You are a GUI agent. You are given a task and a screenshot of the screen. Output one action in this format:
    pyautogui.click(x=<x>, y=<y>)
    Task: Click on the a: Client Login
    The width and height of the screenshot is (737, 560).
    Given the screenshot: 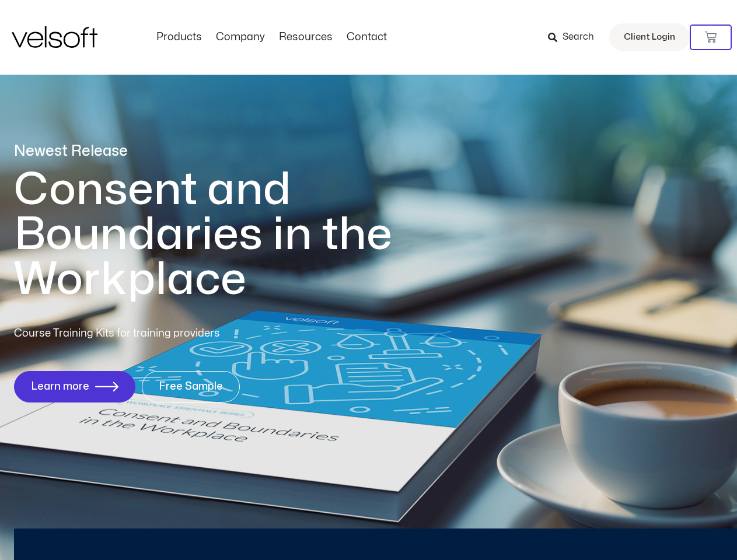 What is the action you would take?
    pyautogui.click(x=649, y=37)
    